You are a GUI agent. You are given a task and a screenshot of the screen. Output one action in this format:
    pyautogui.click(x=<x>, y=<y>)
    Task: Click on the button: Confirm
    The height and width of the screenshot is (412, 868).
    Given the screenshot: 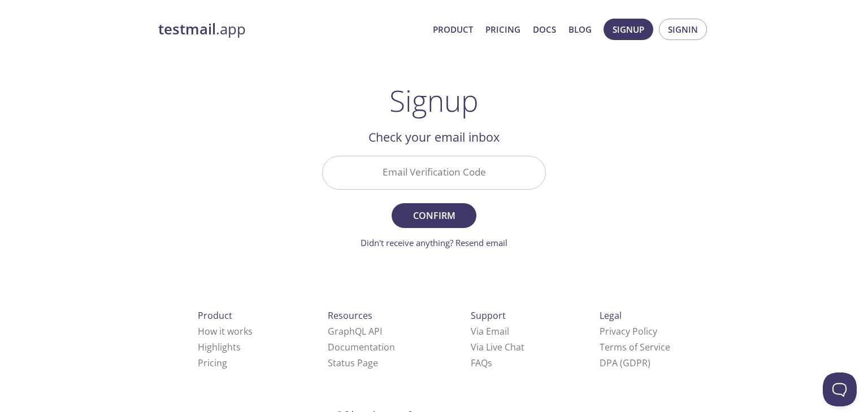 What is the action you would take?
    pyautogui.click(x=434, y=215)
    